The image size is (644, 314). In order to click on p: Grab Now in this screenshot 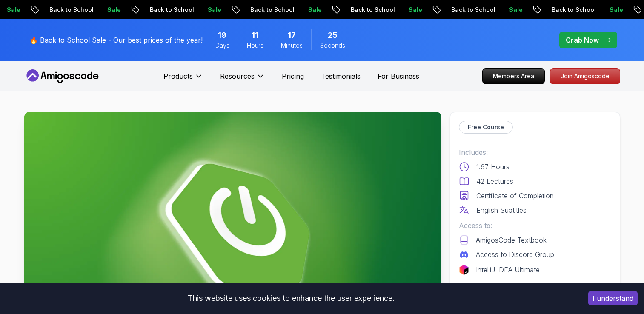, I will do `click(582, 40)`.